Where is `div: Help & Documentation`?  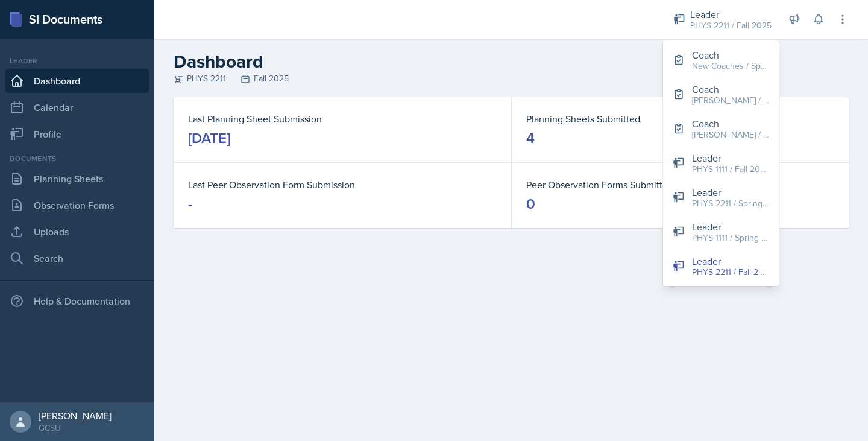
div: Help & Documentation is located at coordinates (77, 301).